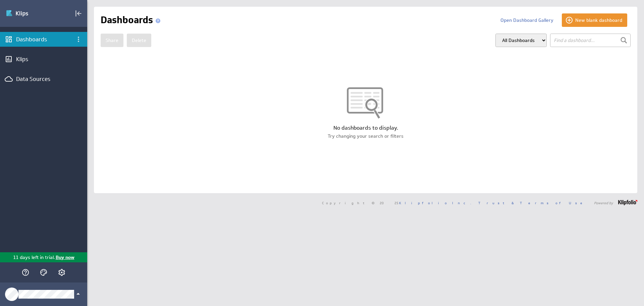 The image size is (644, 306). I want to click on button: Delete, so click(139, 40).